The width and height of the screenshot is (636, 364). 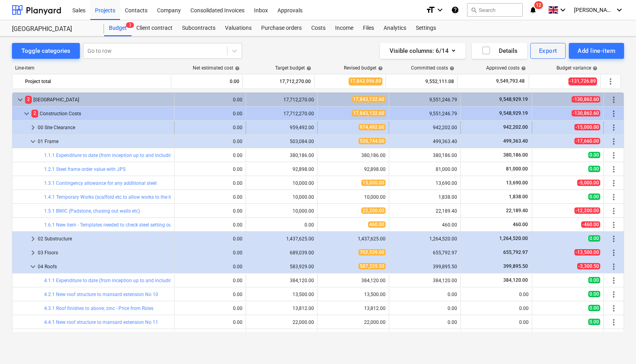 What do you see at coordinates (586, 99) in the screenshot?
I see `span: -130,862.60` at bounding box center [586, 99].